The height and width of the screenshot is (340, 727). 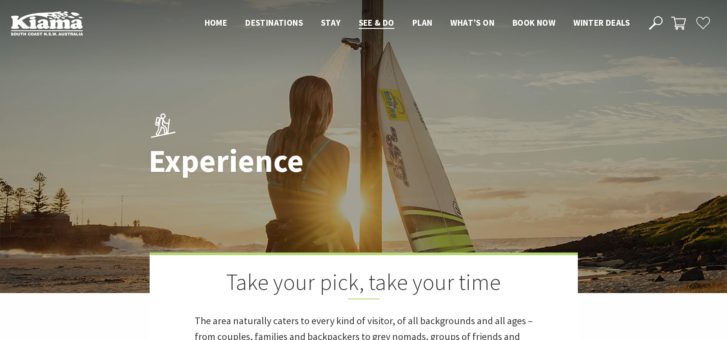 What do you see at coordinates (47, 23) in the screenshot?
I see `img: Kiama Logo` at bounding box center [47, 23].